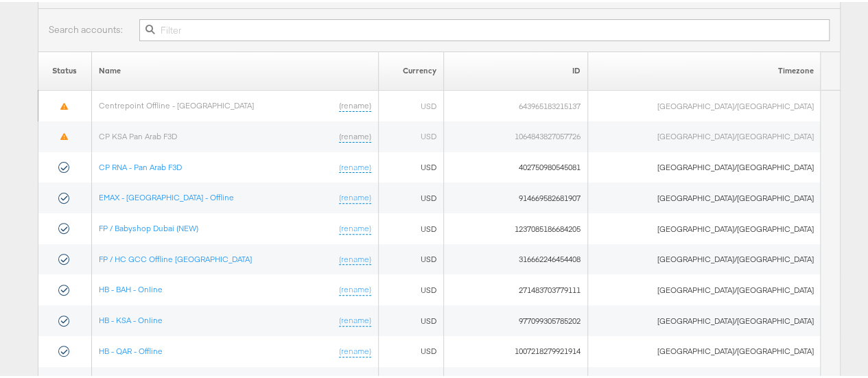 Image resolution: width=868 pixels, height=378 pixels. I want to click on a: HB - QAR - Offline, so click(130, 349).